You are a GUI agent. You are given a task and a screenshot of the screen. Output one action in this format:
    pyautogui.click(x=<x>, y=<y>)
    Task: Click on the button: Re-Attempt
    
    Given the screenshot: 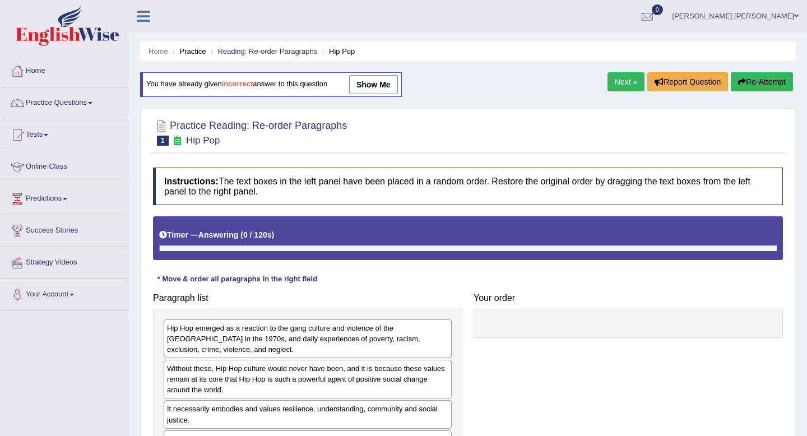 What is the action you would take?
    pyautogui.click(x=761, y=82)
    